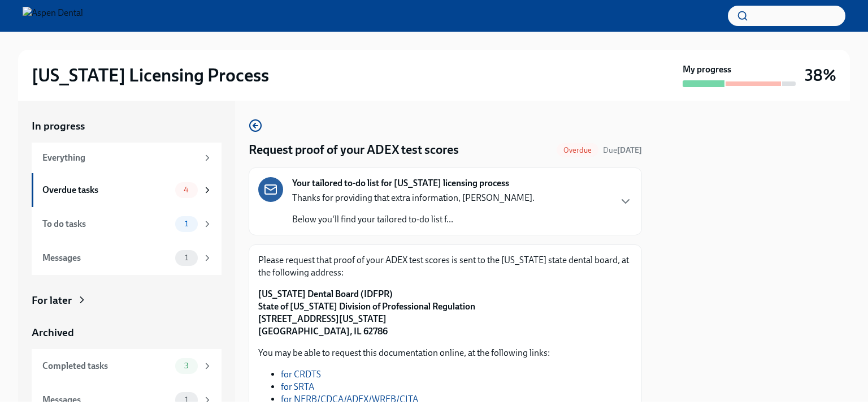  What do you see at coordinates (106, 366) in the screenshot?
I see `div: Completed tasks` at bounding box center [106, 366].